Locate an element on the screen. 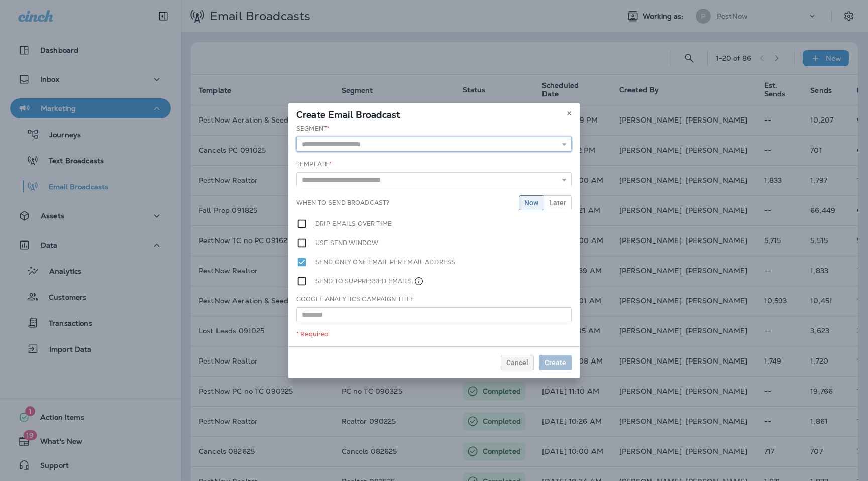  div: * Required is located at coordinates (434, 334).